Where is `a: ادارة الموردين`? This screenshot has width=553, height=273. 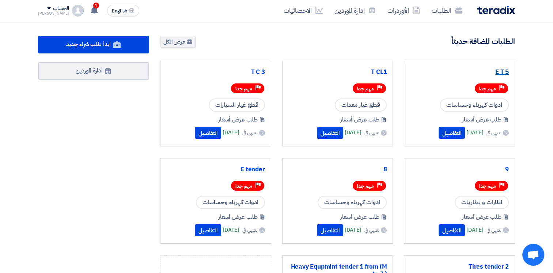
a: ادارة الموردين is located at coordinates (94, 71).